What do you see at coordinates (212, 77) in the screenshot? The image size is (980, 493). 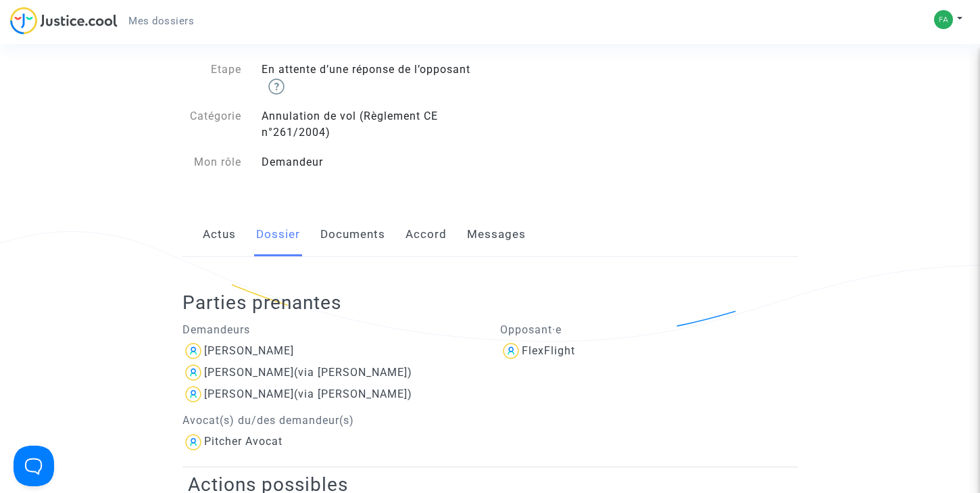 I see `div: Etape` at bounding box center [212, 77].